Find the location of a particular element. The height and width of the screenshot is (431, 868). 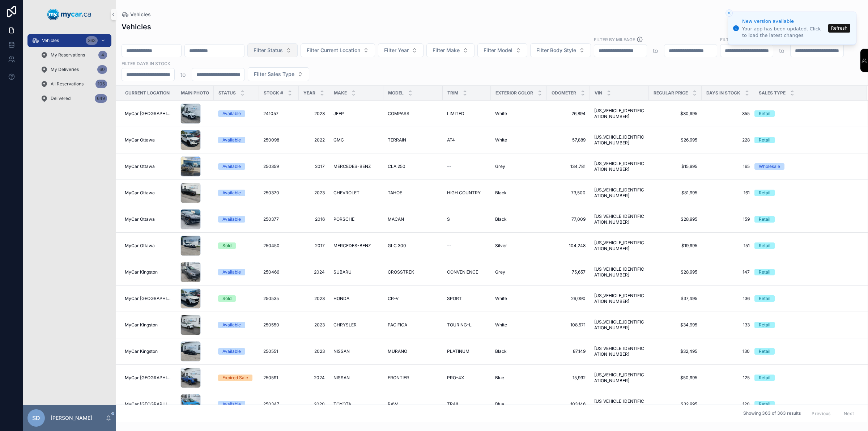

span: $28,995 is located at coordinates (676, 272).